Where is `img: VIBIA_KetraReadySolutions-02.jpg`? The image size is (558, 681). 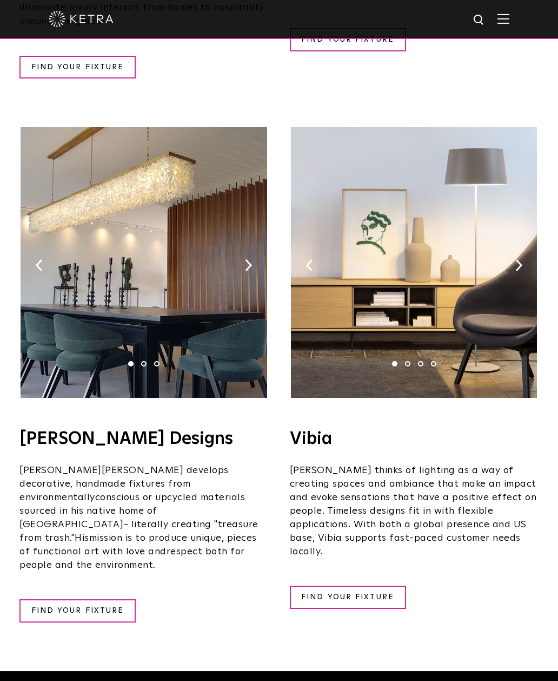
img: VIBIA_KetraReadySolutions-02.jpg is located at coordinates (414, 262).